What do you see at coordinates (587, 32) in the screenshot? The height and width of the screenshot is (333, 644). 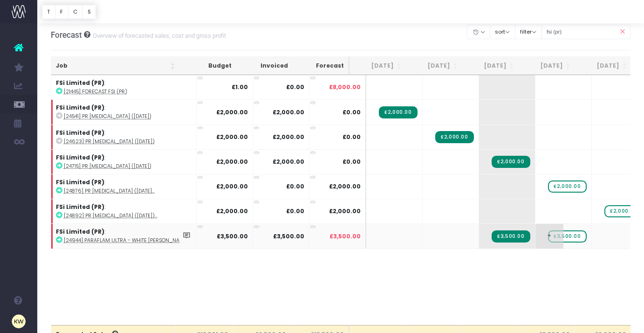 I see `input: Search...` at bounding box center [587, 32].